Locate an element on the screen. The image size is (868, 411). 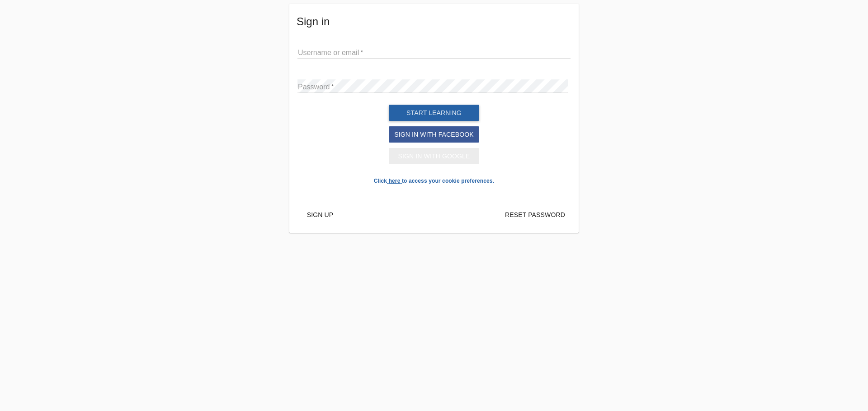
a: here is located at coordinates (394, 181).